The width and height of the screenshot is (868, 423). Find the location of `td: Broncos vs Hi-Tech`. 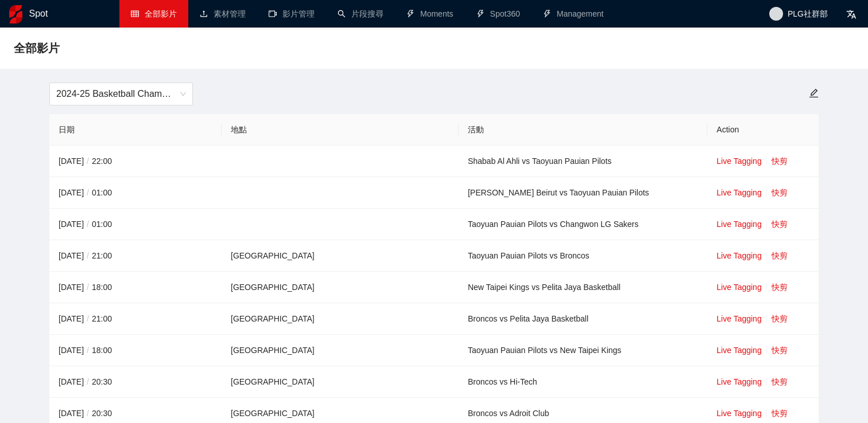

td: Broncos vs Hi-Tech is located at coordinates (583, 382).